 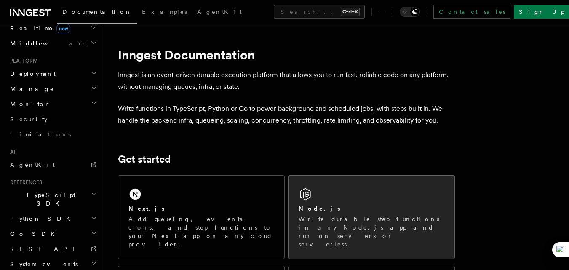 I want to click on span: Manage, so click(x=30, y=89).